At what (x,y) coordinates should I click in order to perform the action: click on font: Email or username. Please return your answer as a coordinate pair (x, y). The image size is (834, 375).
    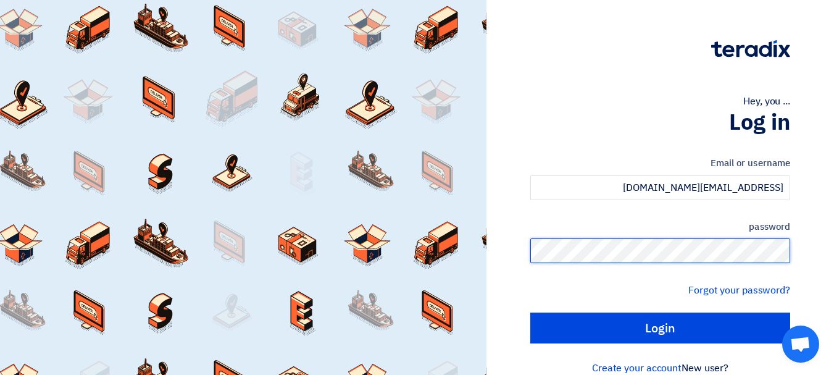
    Looking at the image, I should click on (750, 163).